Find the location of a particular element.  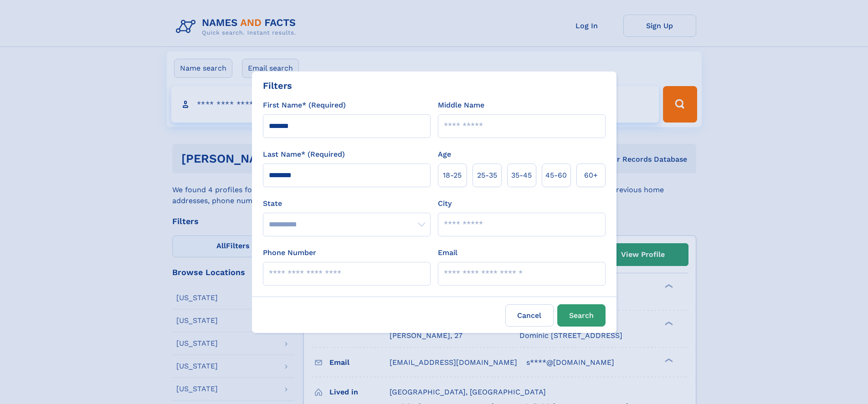

label: State is located at coordinates (347, 204).